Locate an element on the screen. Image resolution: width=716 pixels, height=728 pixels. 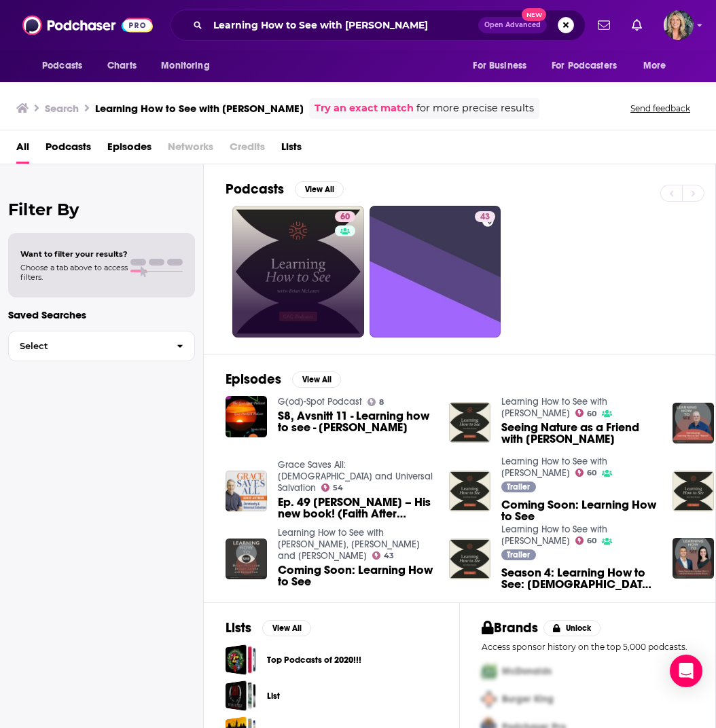
a: Learning How to See with Brian McLaren, Jacqui Lewis and Richard Rohr is located at coordinates (348, 543).